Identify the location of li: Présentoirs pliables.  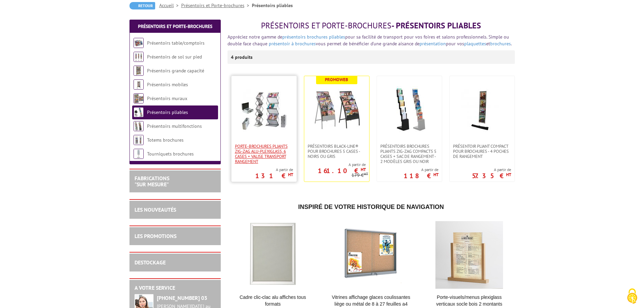
(272, 5).